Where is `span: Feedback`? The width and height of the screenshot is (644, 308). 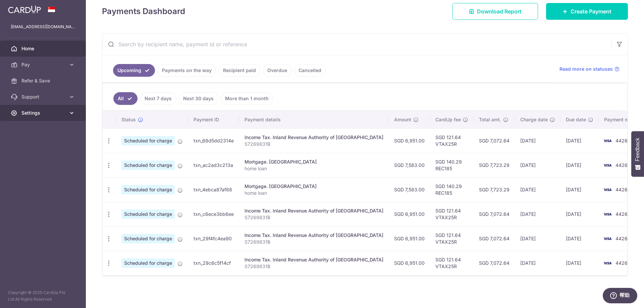
span: Feedback is located at coordinates (637, 149).